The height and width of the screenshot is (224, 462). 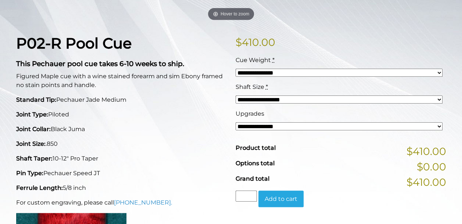 I want to click on p: Pechauer Jade Medium, so click(x=121, y=100).